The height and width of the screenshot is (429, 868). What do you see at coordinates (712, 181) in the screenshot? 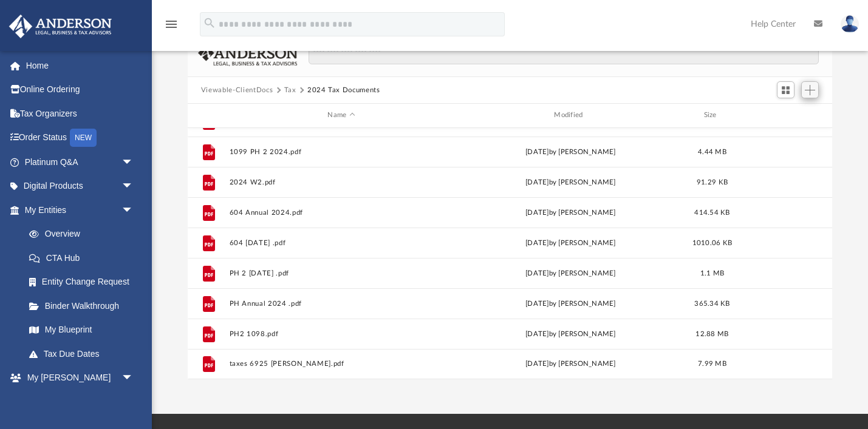
I see `span: 91.29 KB` at bounding box center [712, 181].